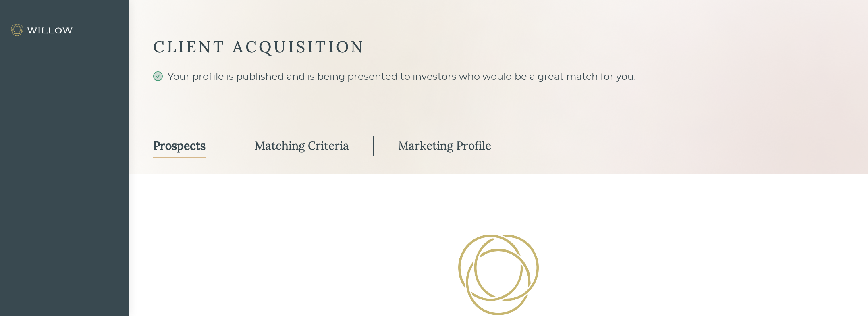 The height and width of the screenshot is (316, 868). I want to click on div: Matching Criteria, so click(302, 146).